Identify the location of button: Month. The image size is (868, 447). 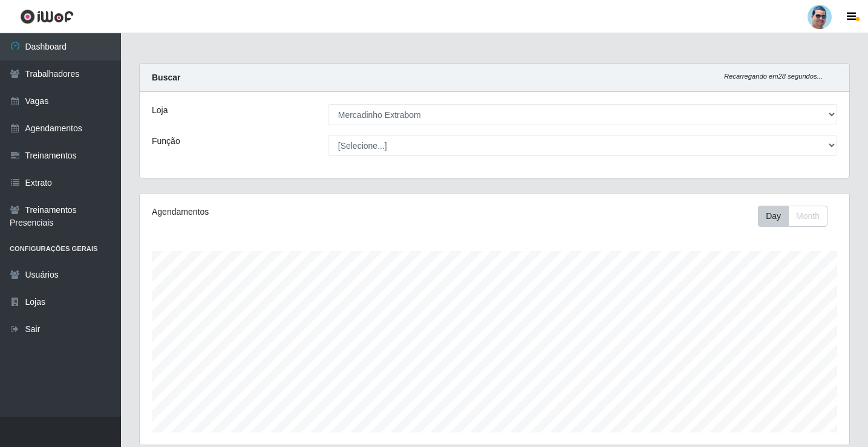
(808, 216).